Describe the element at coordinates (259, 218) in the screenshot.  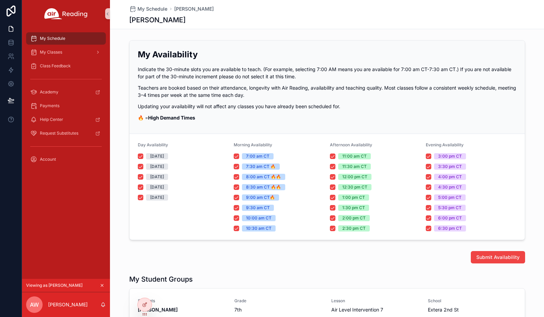
I see `div: 10:00 am CT` at that location.